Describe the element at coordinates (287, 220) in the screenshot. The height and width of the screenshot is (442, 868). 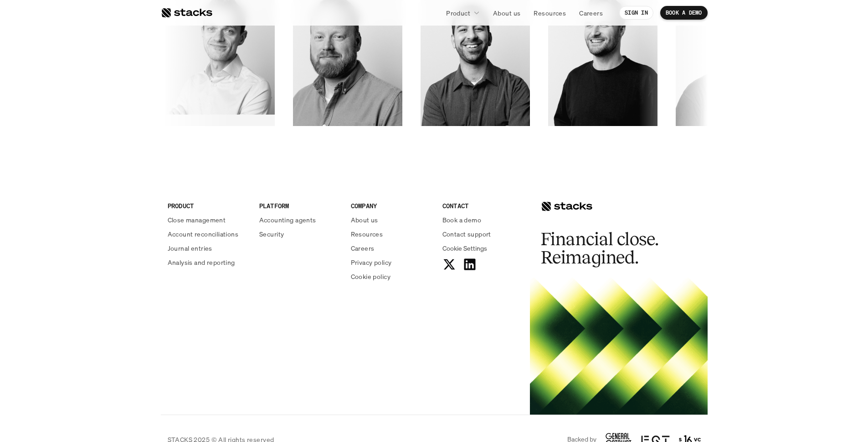
I see `p: Accounting agents` at that location.